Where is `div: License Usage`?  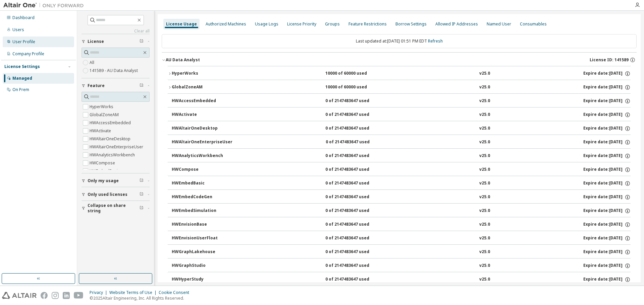 div: License Usage is located at coordinates (181, 24).